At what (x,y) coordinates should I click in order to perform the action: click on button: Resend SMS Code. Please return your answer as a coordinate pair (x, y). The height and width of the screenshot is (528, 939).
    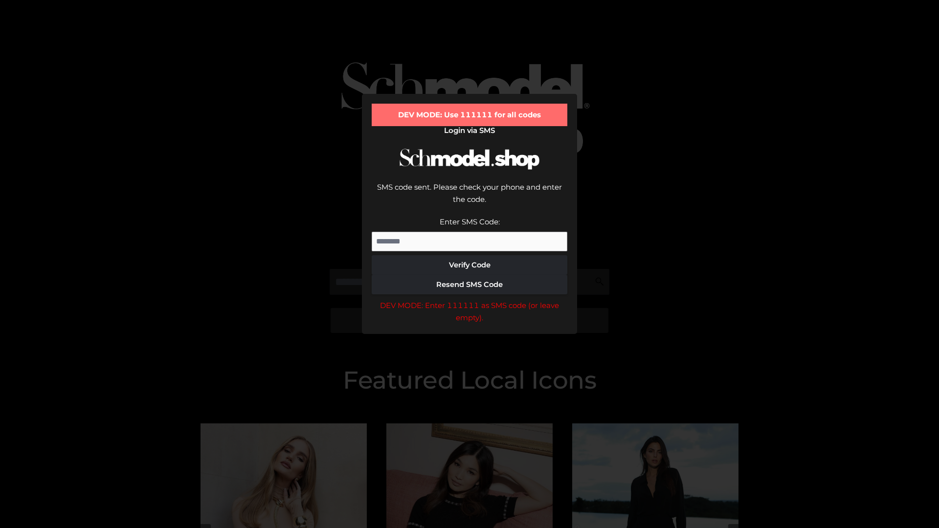
    Looking at the image, I should click on (469, 284).